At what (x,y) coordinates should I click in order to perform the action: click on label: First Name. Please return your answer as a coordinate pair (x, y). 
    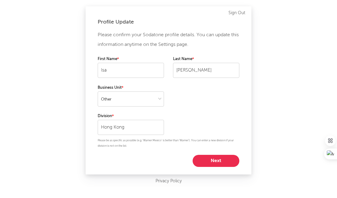
    Looking at the image, I should click on (131, 59).